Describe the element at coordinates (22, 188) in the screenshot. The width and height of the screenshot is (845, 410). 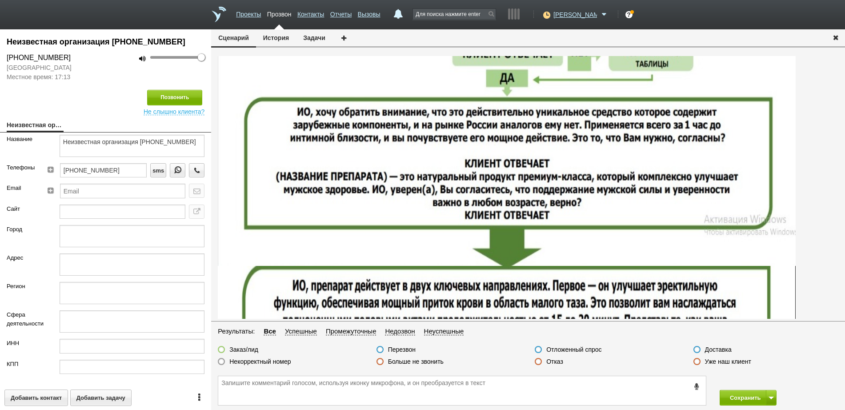
I see `label: Email` at that location.